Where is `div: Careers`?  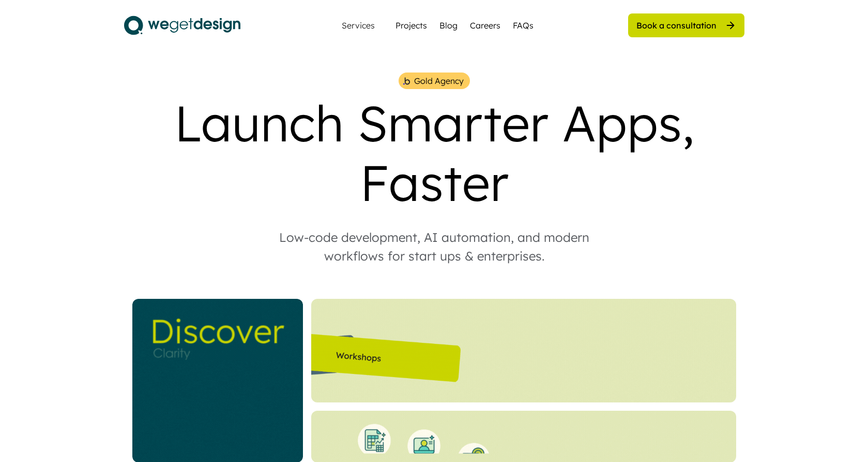 div: Careers is located at coordinates (485, 25).